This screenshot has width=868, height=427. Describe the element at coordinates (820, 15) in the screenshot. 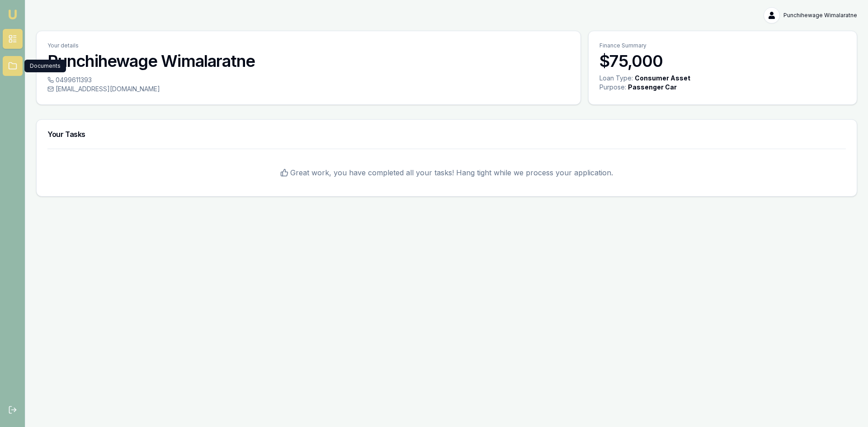

I see `span: Punchihewage Wimalaratne` at that location.